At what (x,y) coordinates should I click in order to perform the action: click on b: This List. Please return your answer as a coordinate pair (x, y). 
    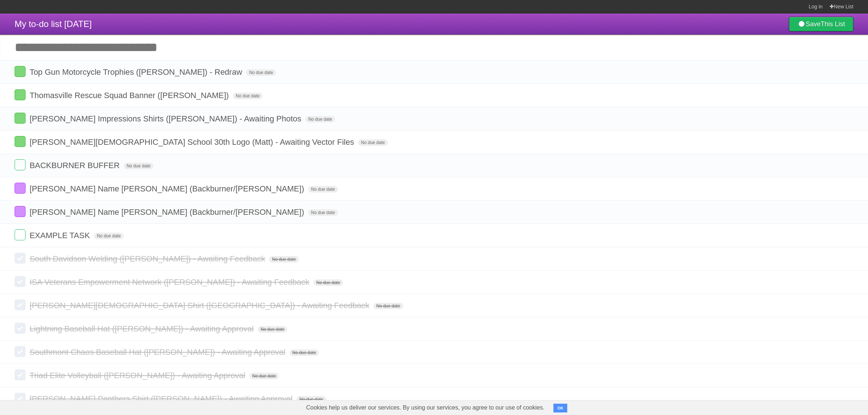
    Looking at the image, I should click on (833, 24).